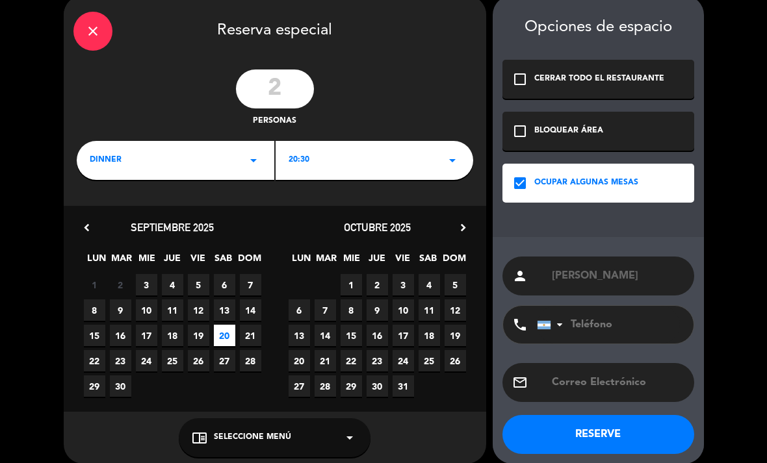 This screenshot has width=767, height=463. What do you see at coordinates (252, 438) in the screenshot?
I see `span: Seleccione Menú` at bounding box center [252, 438].